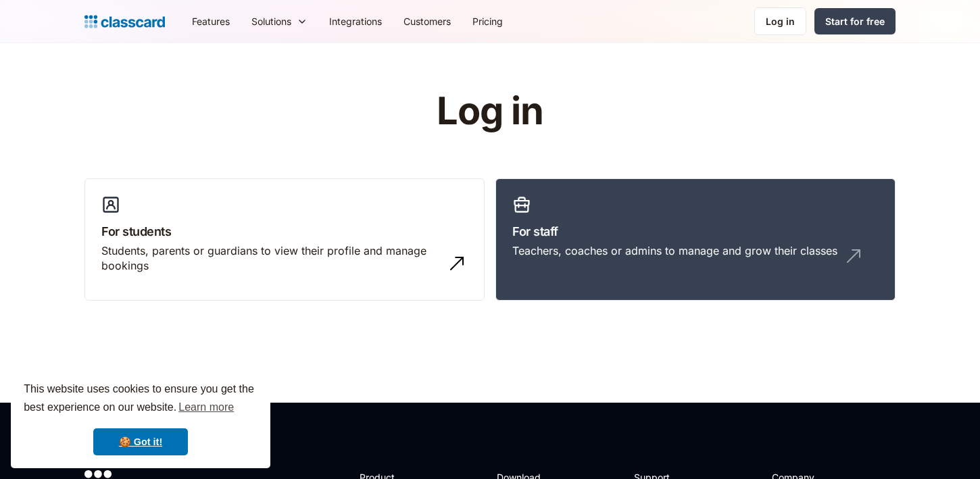  Describe the element at coordinates (488, 21) in the screenshot. I see `a: Pricing` at that location.